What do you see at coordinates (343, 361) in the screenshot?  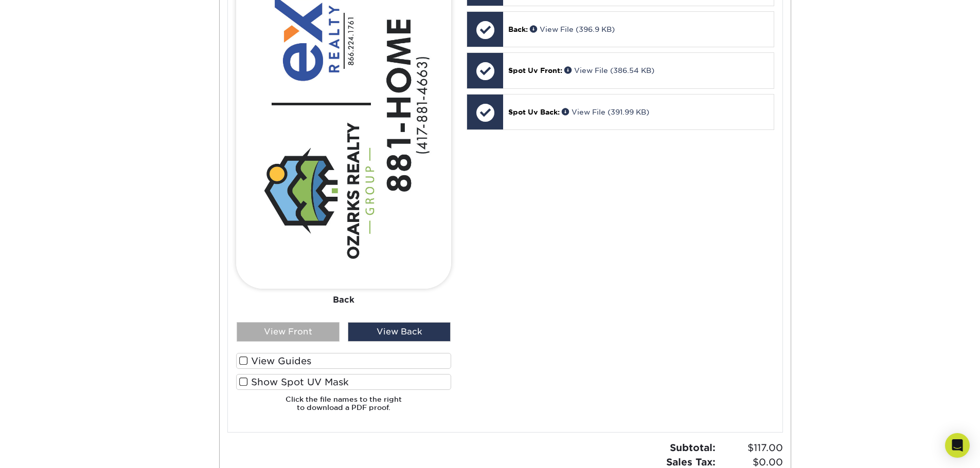 I see `label: View Guides` at bounding box center [343, 361].